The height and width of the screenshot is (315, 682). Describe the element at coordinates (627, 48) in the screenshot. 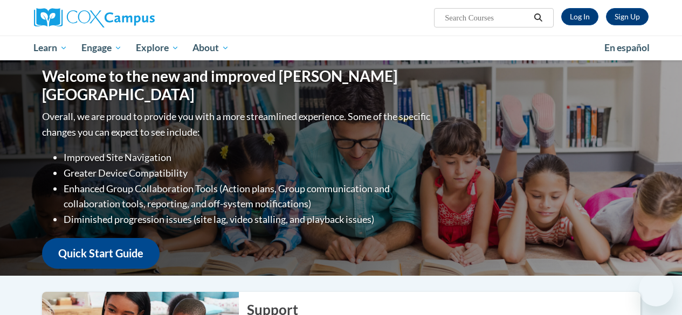

I see `a: En español` at that location.